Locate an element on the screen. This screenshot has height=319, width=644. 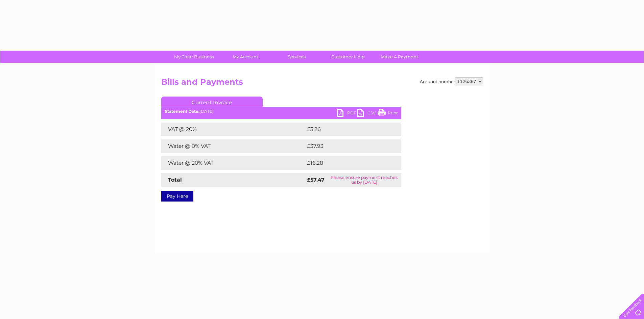
a: CSV is located at coordinates (367, 114).